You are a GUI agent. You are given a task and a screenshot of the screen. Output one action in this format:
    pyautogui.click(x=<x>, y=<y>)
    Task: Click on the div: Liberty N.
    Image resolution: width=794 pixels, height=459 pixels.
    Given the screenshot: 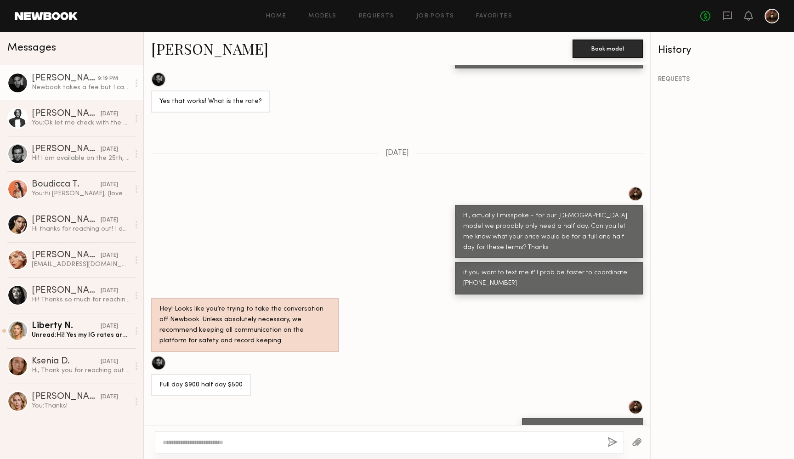 What is the action you would take?
    pyautogui.click(x=66, y=326)
    